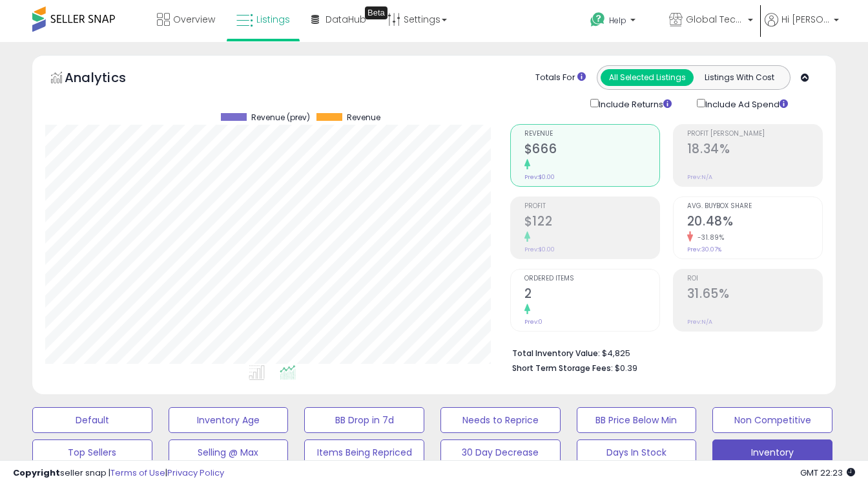 The width and height of the screenshot is (868, 486). Describe the element at coordinates (556, 352) in the screenshot. I see `b: Total Inventory Value:` at that location.